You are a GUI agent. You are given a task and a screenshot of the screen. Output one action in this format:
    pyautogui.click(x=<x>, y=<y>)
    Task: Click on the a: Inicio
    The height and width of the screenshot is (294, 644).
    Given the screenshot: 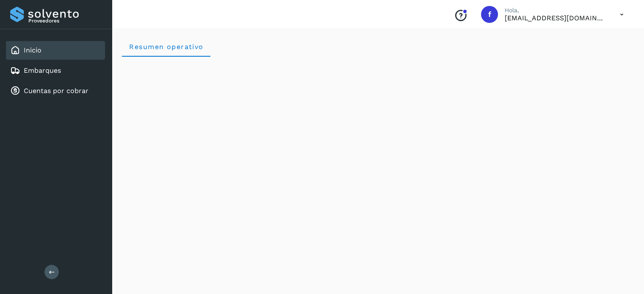 What is the action you would take?
    pyautogui.click(x=33, y=50)
    